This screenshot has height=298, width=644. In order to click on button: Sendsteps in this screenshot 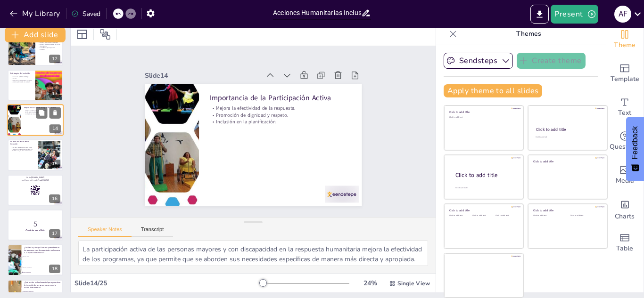, I will do `click(478, 61)`.